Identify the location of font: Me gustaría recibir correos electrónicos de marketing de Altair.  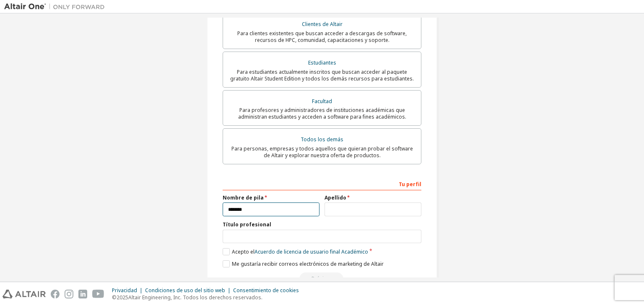
(308, 264).